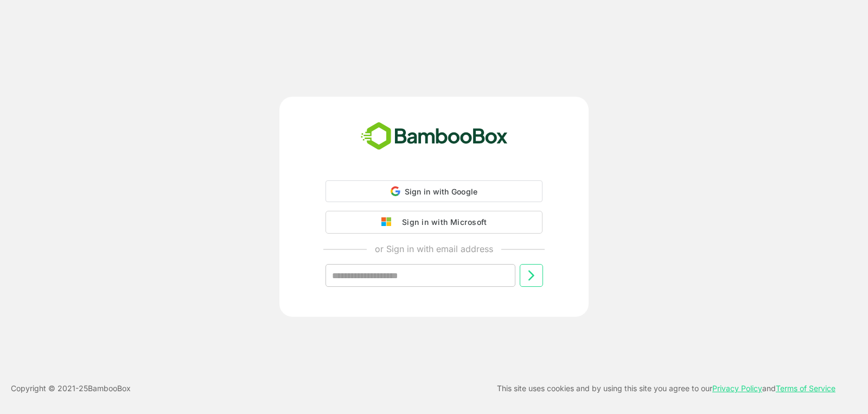 This screenshot has width=868, height=414. I want to click on p: This site uses cookies and by using this site you agree to our and, so click(666, 388).